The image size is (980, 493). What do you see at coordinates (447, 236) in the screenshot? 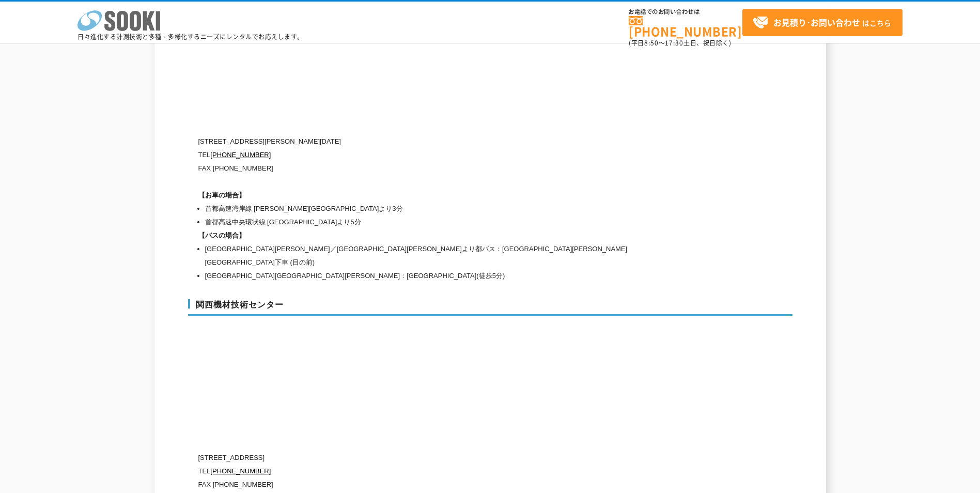
I see `h1: 【バスの場合】` at bounding box center [447, 236].